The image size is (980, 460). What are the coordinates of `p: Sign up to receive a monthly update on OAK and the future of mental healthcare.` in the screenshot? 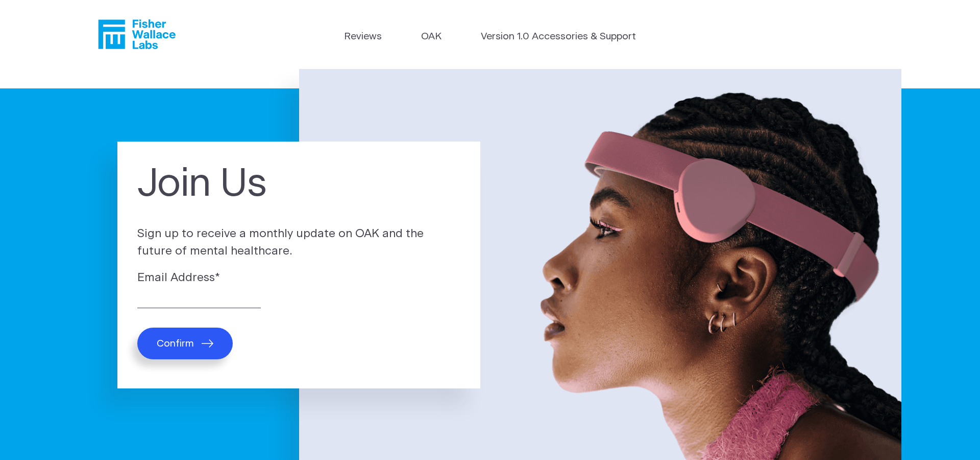 It's located at (299, 242).